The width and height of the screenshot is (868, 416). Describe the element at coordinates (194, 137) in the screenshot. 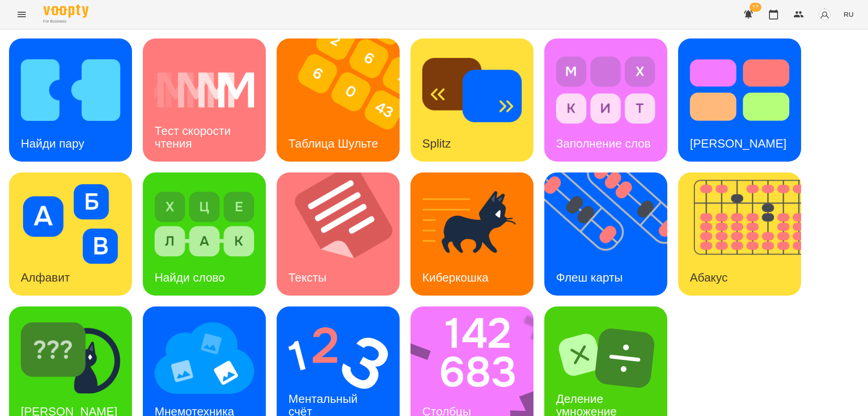

I see `h3: Тест скорости чтения` at that location.